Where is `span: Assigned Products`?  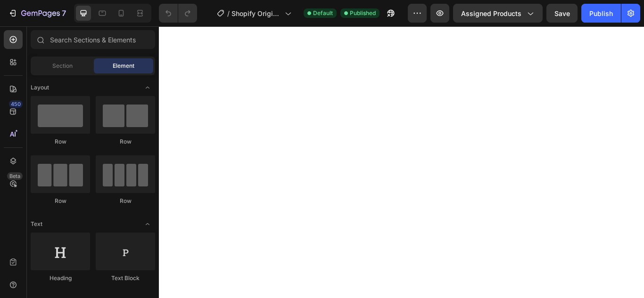 span: Assigned Products is located at coordinates (491, 13).